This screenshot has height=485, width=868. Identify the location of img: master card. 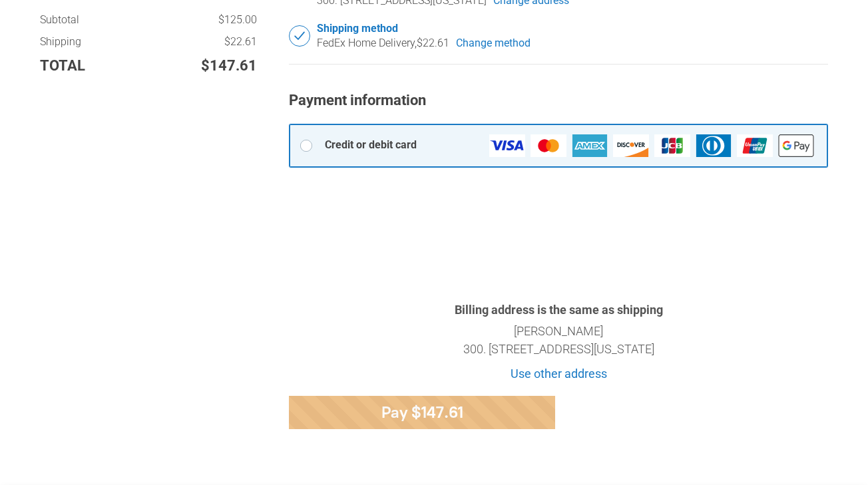
(548, 146).